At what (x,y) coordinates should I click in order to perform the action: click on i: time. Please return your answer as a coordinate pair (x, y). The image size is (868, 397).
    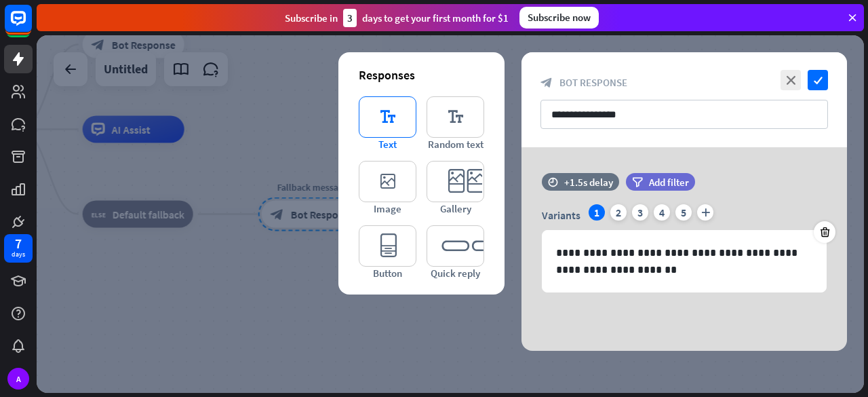
    Looking at the image, I should click on (552, 182).